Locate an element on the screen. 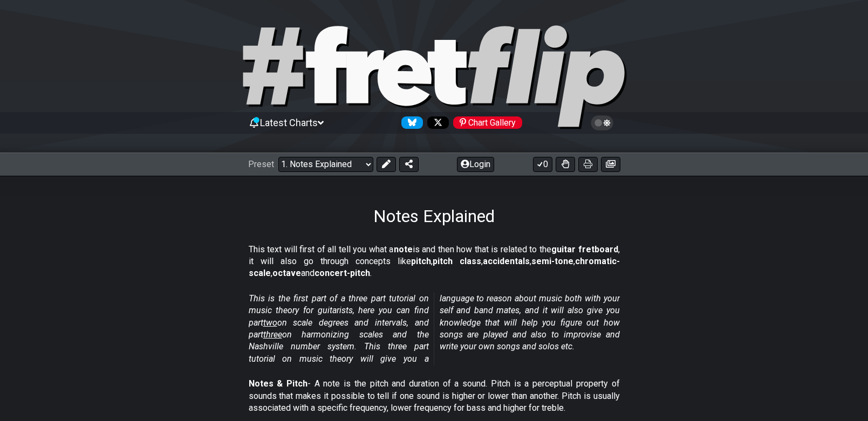 Image resolution: width=868 pixels, height=421 pixels. p: This text will first of all tell you what a is and then how that is related to the , it will also... is located at coordinates (435, 262).